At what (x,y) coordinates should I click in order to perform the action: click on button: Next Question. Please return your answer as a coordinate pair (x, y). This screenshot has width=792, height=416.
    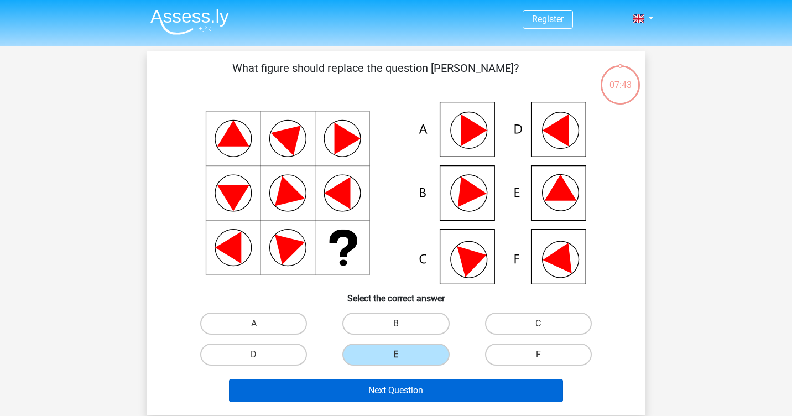
    Looking at the image, I should click on (396, 391).